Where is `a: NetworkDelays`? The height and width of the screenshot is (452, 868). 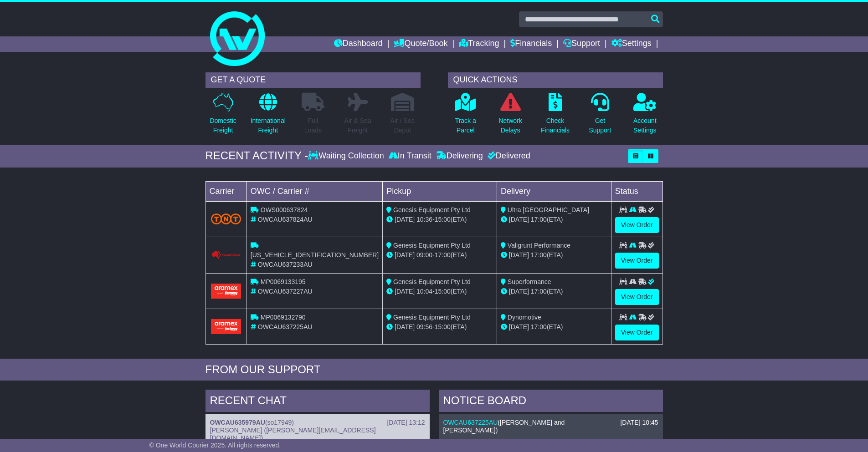 a: NetworkDelays is located at coordinates (510, 116).